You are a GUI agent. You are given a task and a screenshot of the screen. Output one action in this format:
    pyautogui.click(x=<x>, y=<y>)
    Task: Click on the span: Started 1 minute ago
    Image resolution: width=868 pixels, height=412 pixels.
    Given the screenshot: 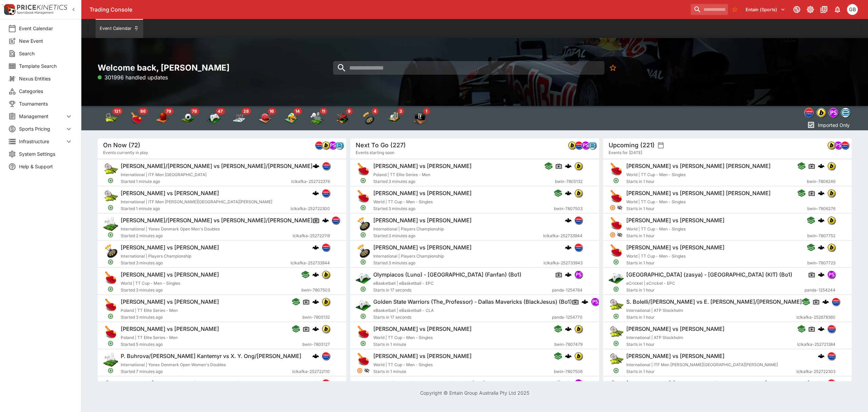 What is the action you would take?
    pyautogui.click(x=206, y=209)
    